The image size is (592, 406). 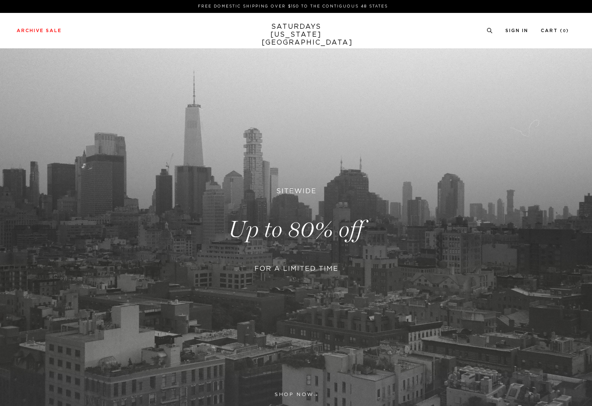 What do you see at coordinates (564, 31) in the screenshot?
I see `small: 0` at bounding box center [564, 31].